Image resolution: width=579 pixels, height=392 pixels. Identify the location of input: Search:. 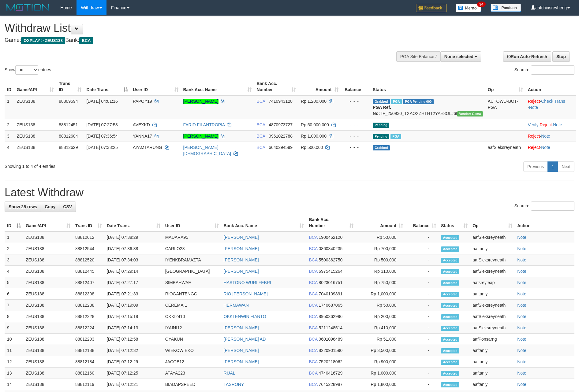
(553, 70).